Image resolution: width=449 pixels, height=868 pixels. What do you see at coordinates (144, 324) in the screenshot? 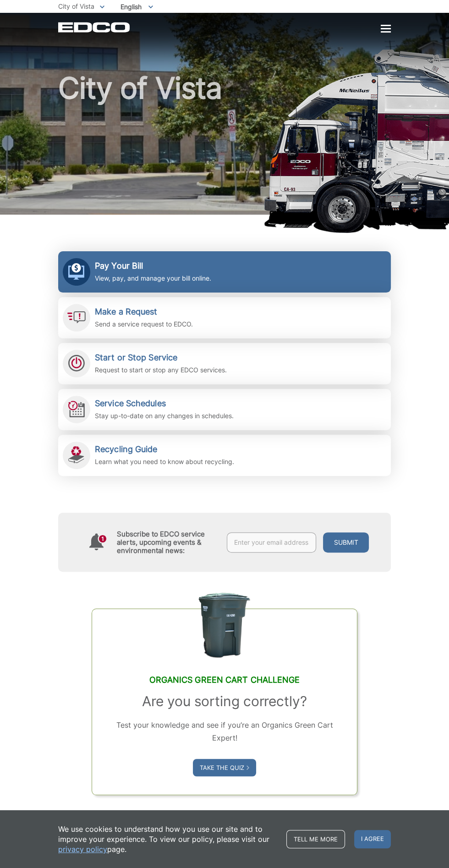
I see `p: Send a service request to EDCO.` at bounding box center [144, 324].